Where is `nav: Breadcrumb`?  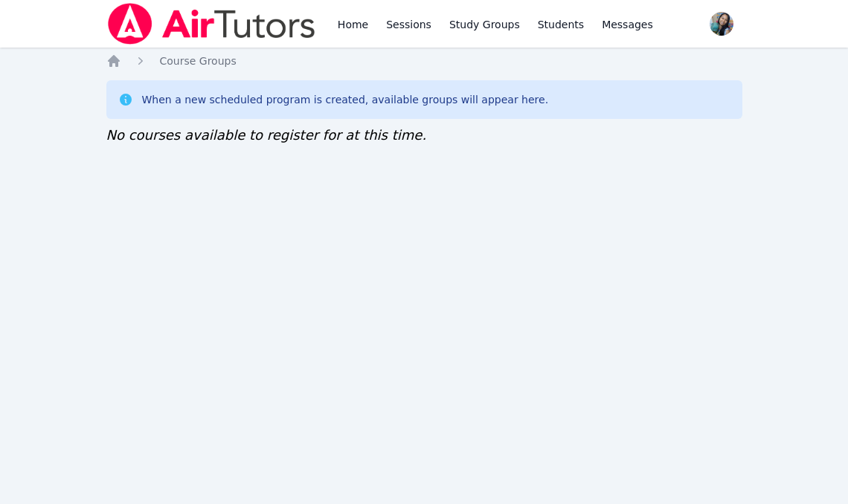 nav: Breadcrumb is located at coordinates (424, 61).